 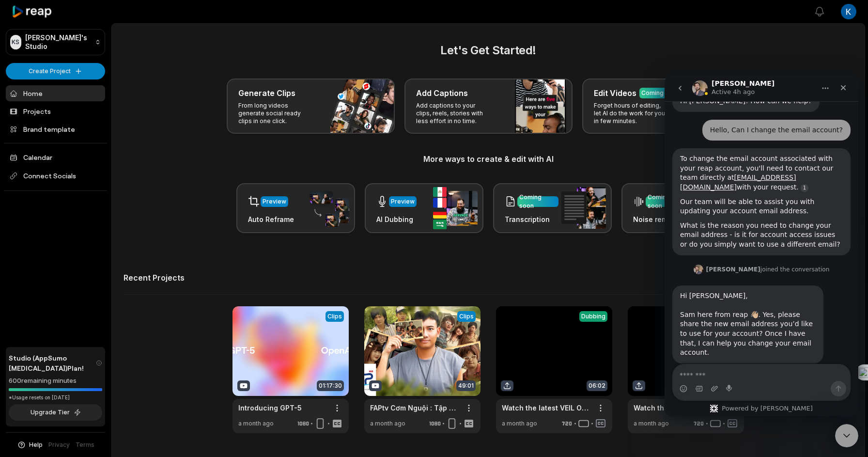 I want to click on button: Create Project, so click(x=55, y=71).